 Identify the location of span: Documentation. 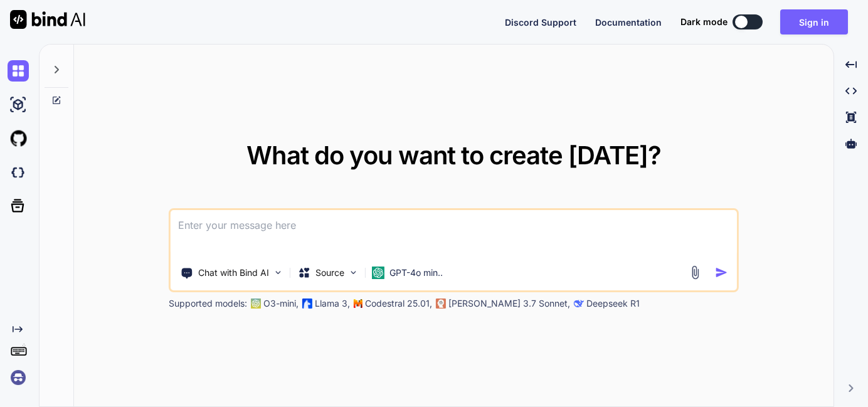
(628, 22).